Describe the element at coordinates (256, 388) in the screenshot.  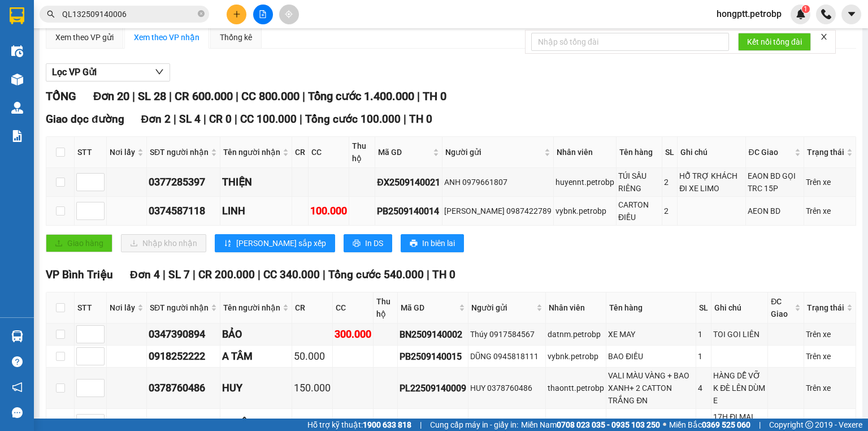
I see `td: HUY` at that location.